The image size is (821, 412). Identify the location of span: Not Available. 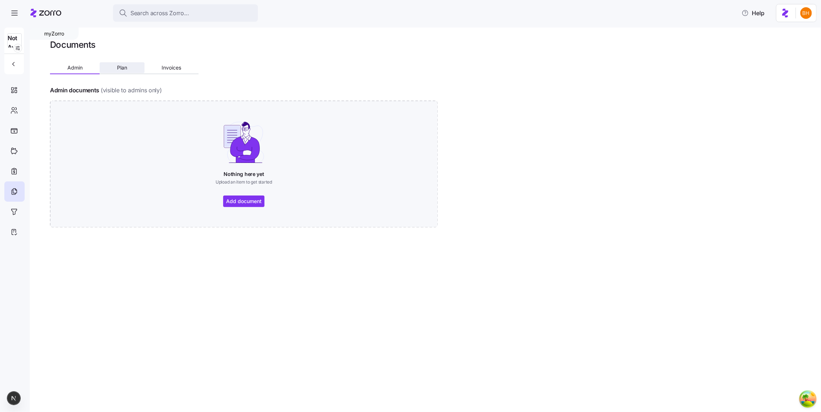
(20, 43).